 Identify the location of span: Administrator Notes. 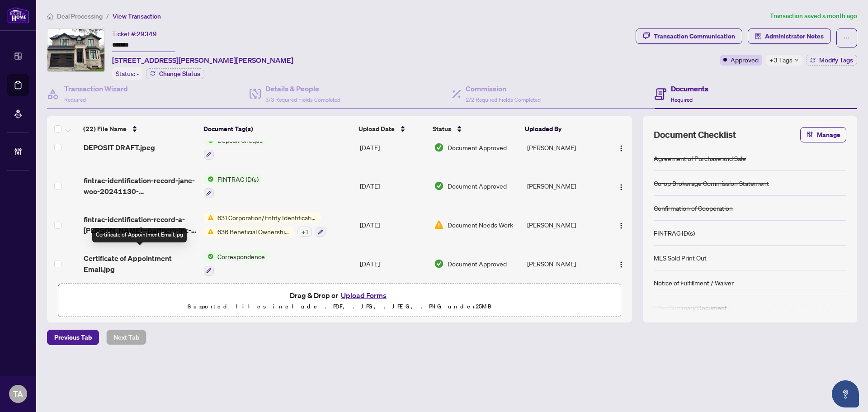
(794, 36).